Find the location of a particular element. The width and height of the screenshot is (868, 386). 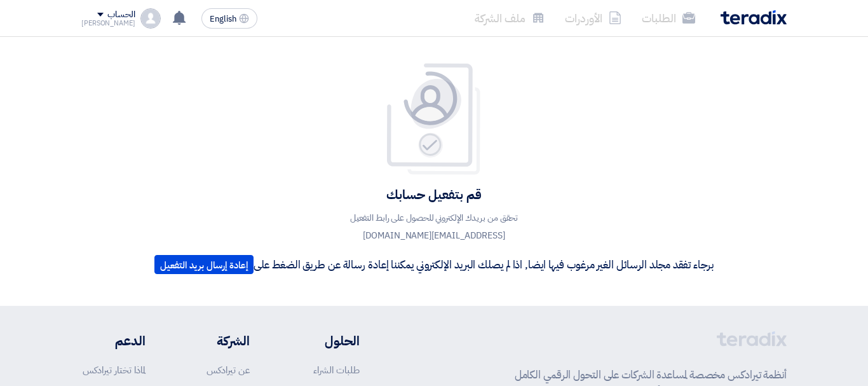

h4: قم بتفعيل حسابك is located at coordinates (434, 195).